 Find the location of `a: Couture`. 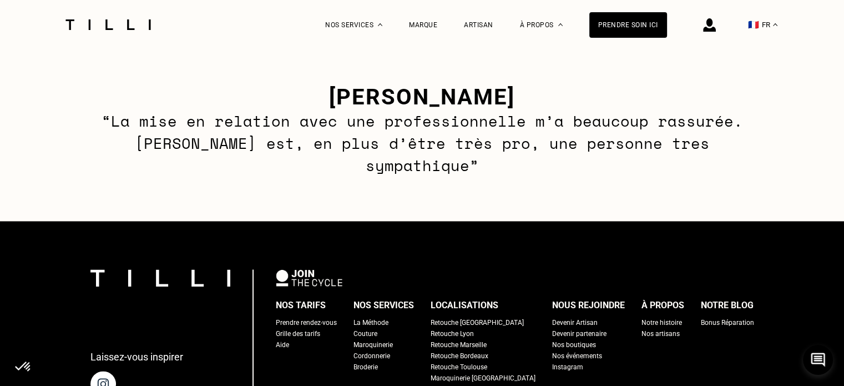

a: Couture is located at coordinates (365, 334).